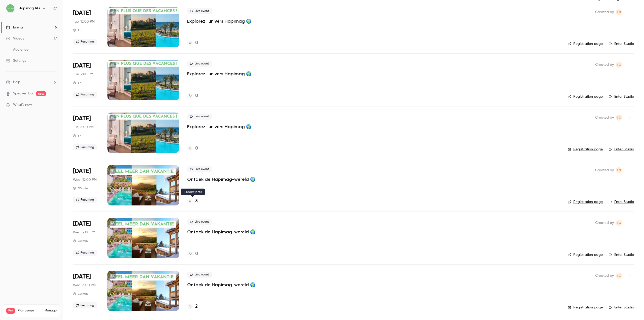 The height and width of the screenshot is (320, 644). I want to click on div: Aug 26 Tue, 6:00 PM (Europe/Zurich), so click(86, 133).